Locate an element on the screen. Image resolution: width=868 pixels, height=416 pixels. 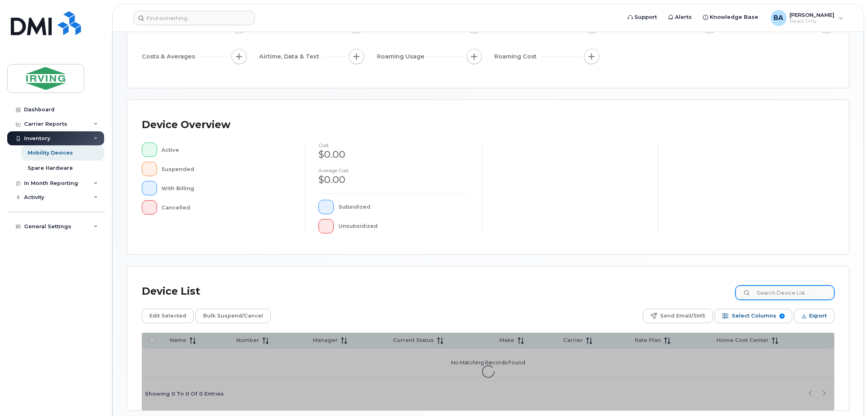
span: Select Columns is located at coordinates (754, 316).